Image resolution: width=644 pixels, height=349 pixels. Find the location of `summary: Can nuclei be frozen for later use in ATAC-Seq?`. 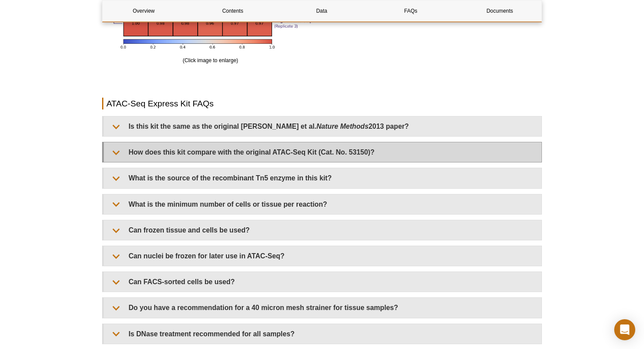

summary: Can nuclei be frozen for later use in ATAC-Seq? is located at coordinates (323, 256).